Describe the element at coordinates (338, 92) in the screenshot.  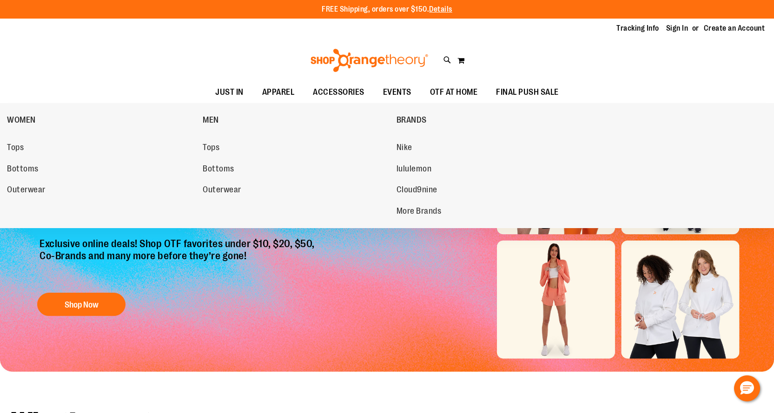
I see `span: ACCESSORIES` at that location.